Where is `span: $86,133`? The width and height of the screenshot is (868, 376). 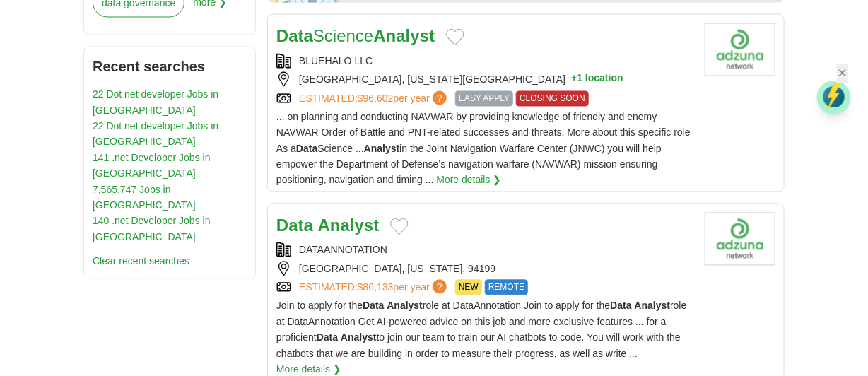 span: $86,133 is located at coordinates (376, 287).